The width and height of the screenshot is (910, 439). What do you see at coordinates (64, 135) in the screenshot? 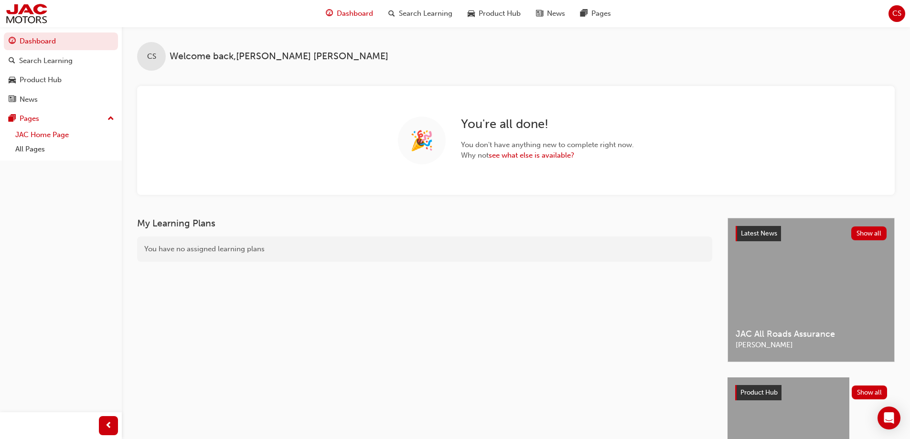
I see `a: JAC Home Page` at bounding box center [64, 135].